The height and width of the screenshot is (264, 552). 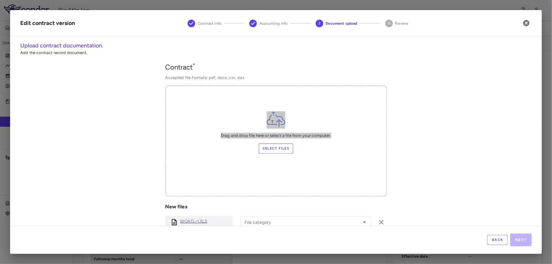 I want to click on button: Back, so click(x=497, y=240).